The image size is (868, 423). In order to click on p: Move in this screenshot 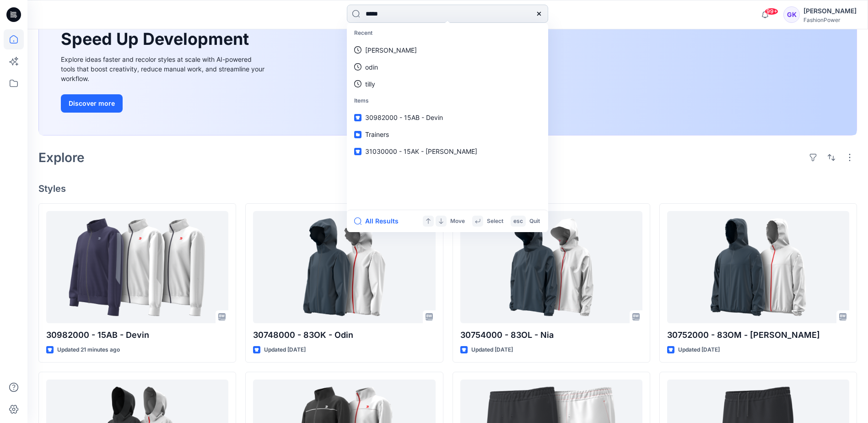, I will do `click(457, 221)`.